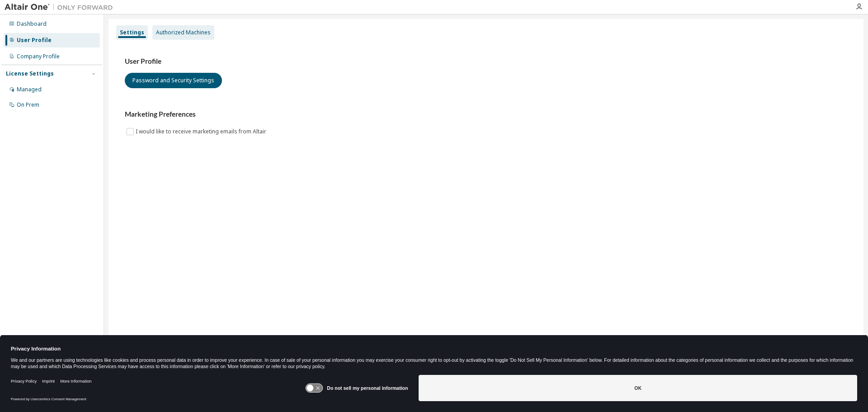 The width and height of the screenshot is (868, 412). Describe the element at coordinates (201, 131) in the screenshot. I see `label: I would like to receive marketing emails from Altair` at that location.